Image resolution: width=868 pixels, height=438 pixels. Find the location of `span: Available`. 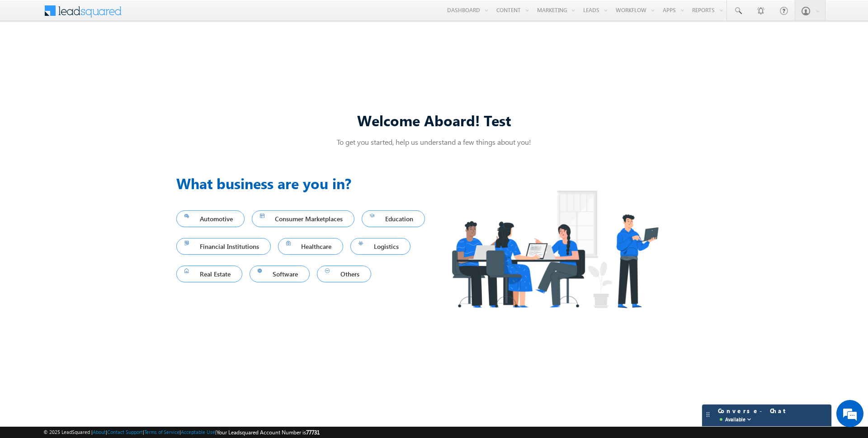

span: Available is located at coordinates (736, 419).